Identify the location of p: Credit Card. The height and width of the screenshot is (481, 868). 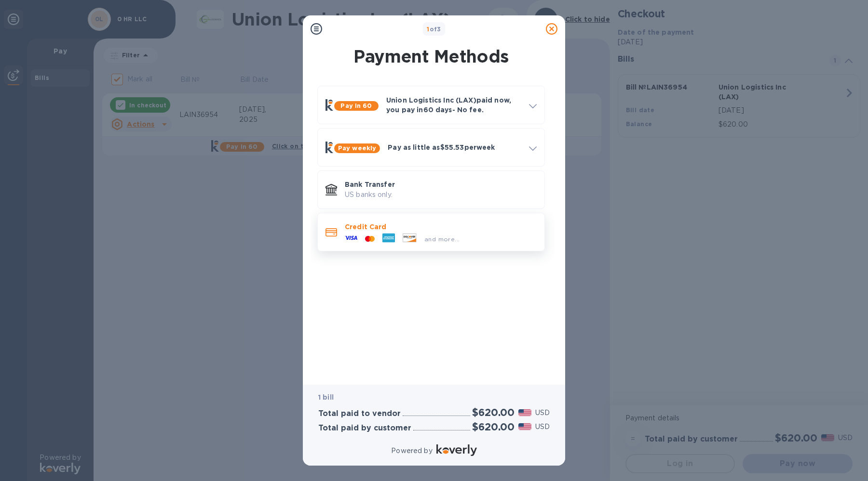
(441, 227).